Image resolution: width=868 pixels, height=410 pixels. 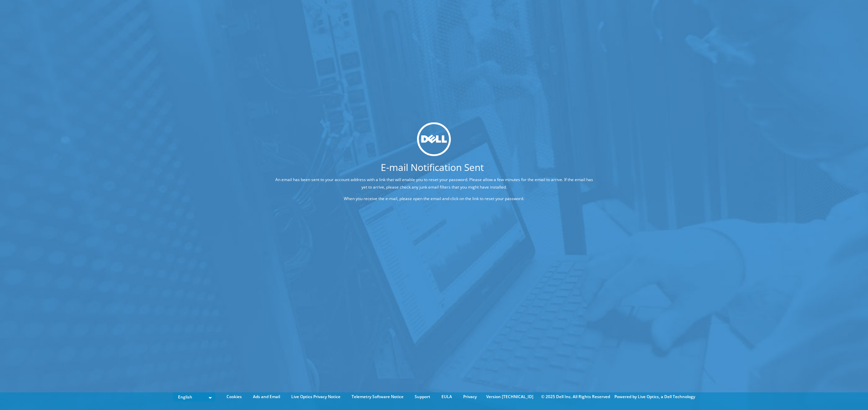 I want to click on h1: E-mail Notification Sent, so click(x=433, y=167).